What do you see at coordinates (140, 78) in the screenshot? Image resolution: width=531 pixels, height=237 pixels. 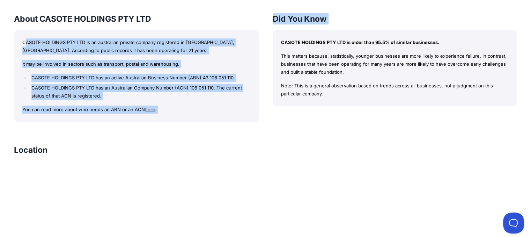 I see `li: CASOTE HOLDINGS PTY LTD has an active Australian Business Number (ABN) 43 106 051 110.` at bounding box center [140, 78].